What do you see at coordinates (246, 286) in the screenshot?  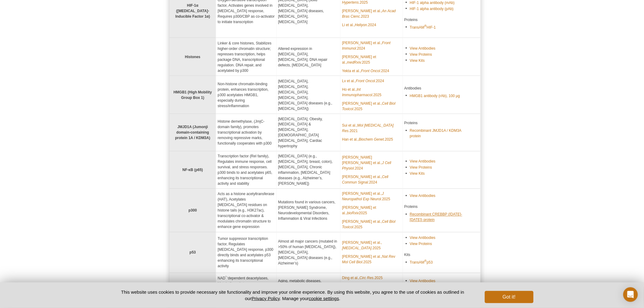 I see `td: NAD dependent deacetylases, Metabolic and stress response regulators, SIRT1 deacetylates p300` at bounding box center [246, 286].